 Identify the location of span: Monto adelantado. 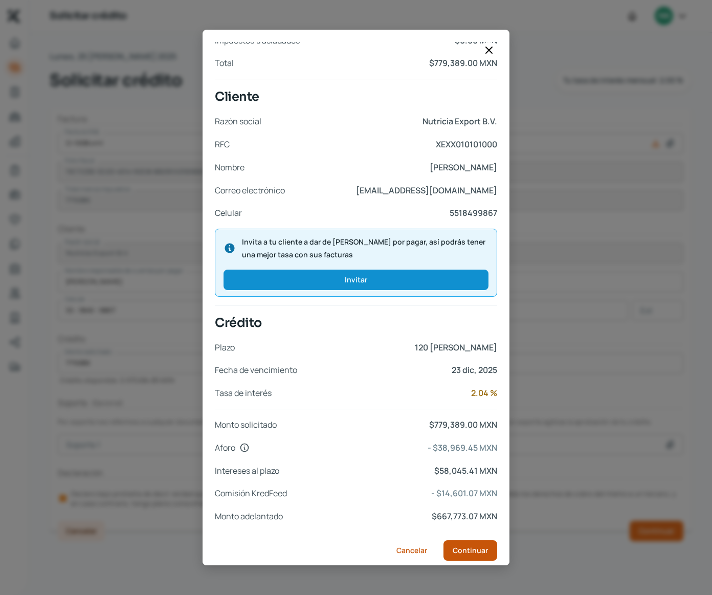
(249, 516).